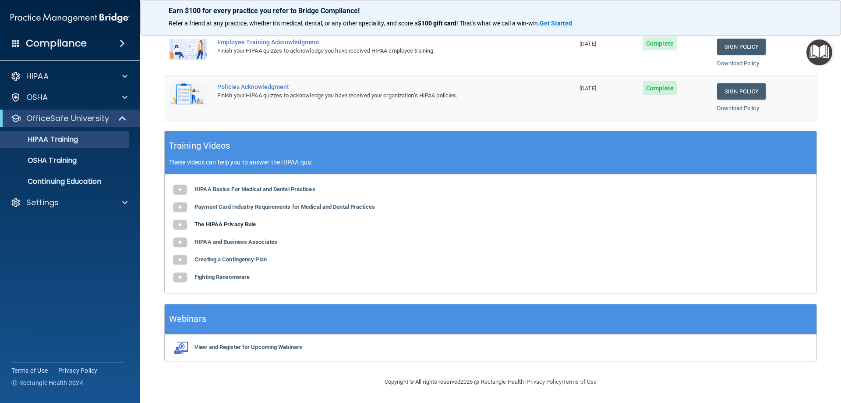  I want to click on p: OfficeSafe University, so click(67, 118).